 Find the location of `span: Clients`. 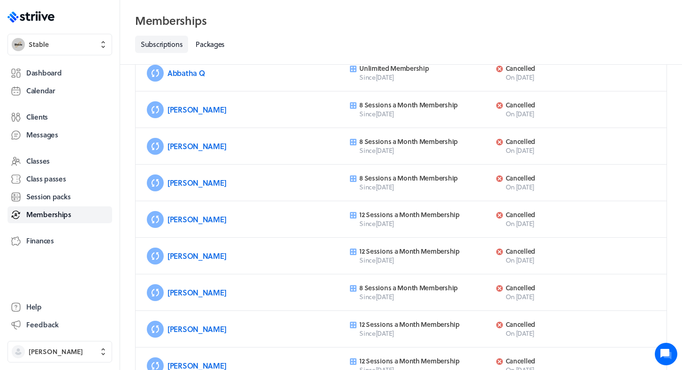

span: Clients is located at coordinates (37, 117).